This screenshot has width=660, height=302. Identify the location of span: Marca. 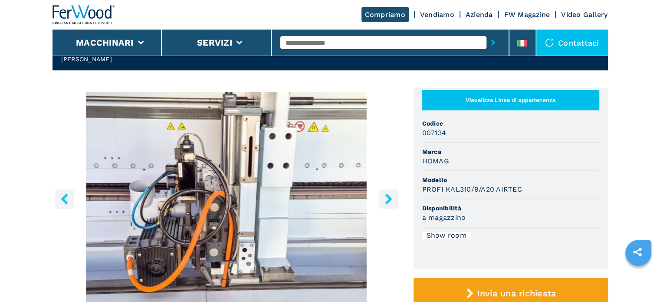
(511, 152).